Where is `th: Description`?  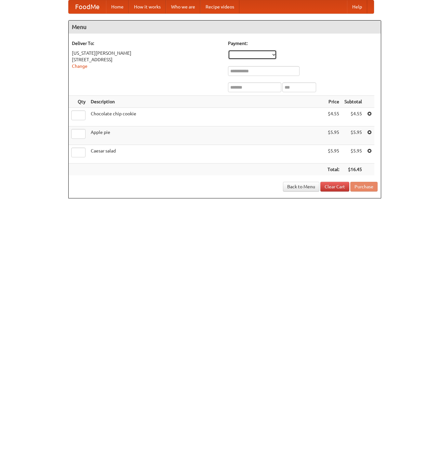
th: Description is located at coordinates (207, 102).